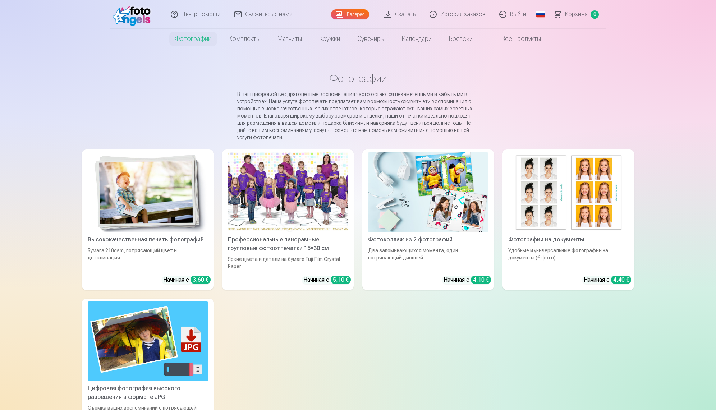 The width and height of the screenshot is (716, 410). Describe the element at coordinates (461, 39) in the screenshot. I see `a: Брелоки` at that location.